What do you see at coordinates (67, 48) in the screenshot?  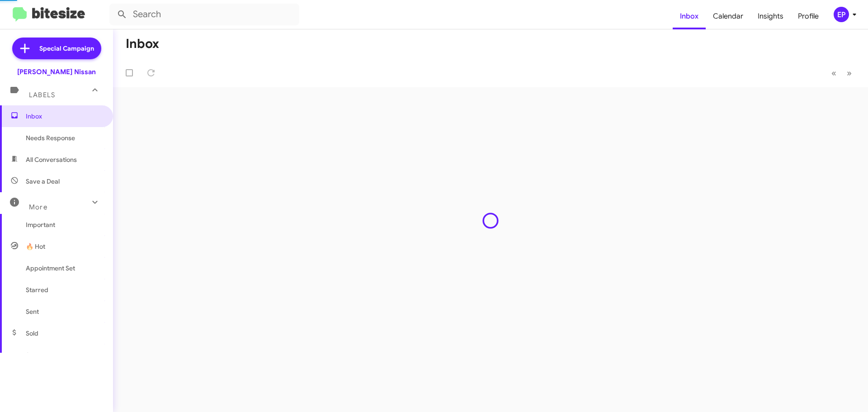 I see `span: Special Campaign` at bounding box center [67, 48].